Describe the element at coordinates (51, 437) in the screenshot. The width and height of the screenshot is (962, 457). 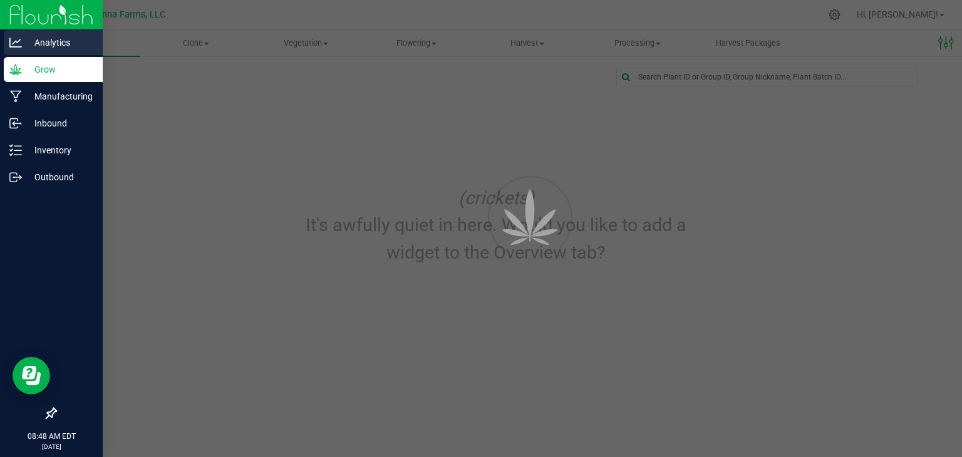
I see `p: 08:48 AM EDT` at that location.